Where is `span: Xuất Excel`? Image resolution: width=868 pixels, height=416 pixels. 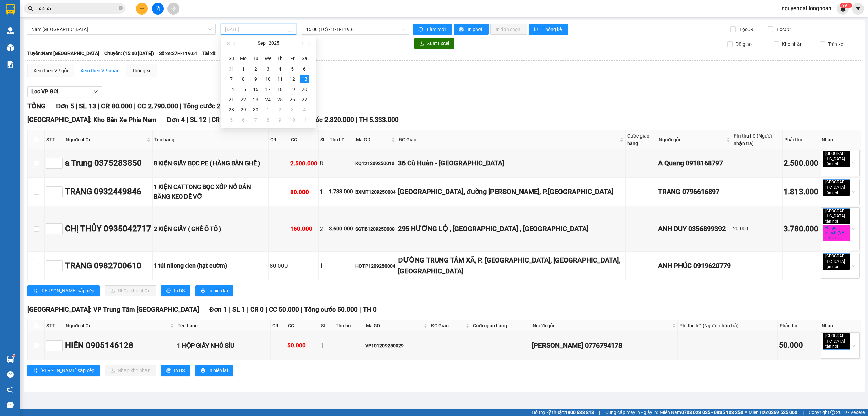
span: Xuất Excel is located at coordinates (438, 44).